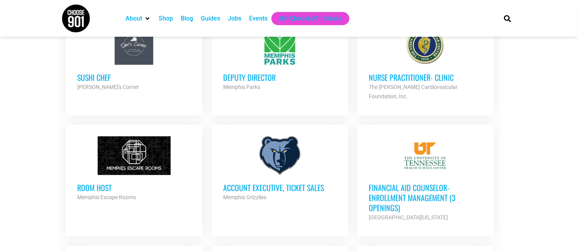 Image resolution: width=578 pixels, height=251 pixels. What do you see at coordinates (166, 19) in the screenshot?
I see `div: Shop` at bounding box center [166, 19].